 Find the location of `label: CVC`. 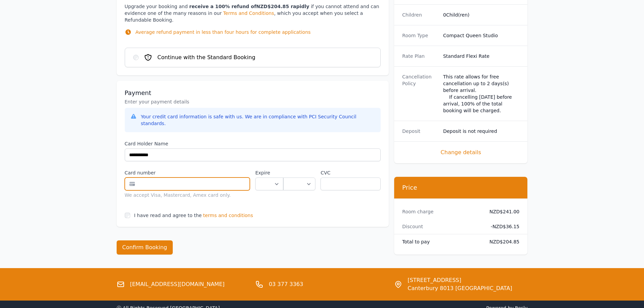

label: CVC is located at coordinates (350, 173).